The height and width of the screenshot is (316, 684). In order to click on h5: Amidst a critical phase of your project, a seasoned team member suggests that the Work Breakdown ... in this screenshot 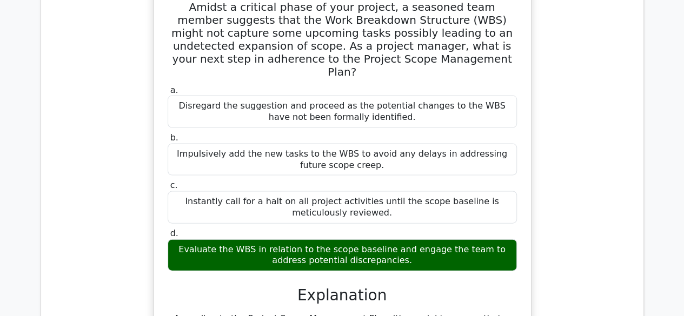, I will do `click(342, 39)`.